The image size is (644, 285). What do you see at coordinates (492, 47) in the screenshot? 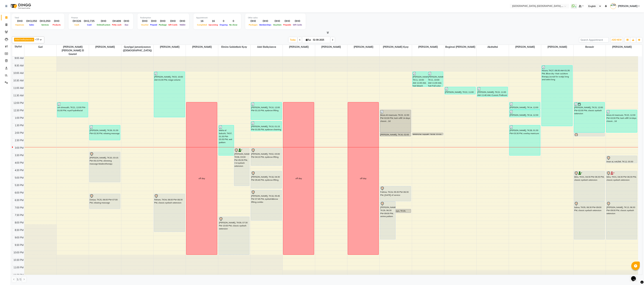
I see `span: Akzholtoi` at bounding box center [492, 47].